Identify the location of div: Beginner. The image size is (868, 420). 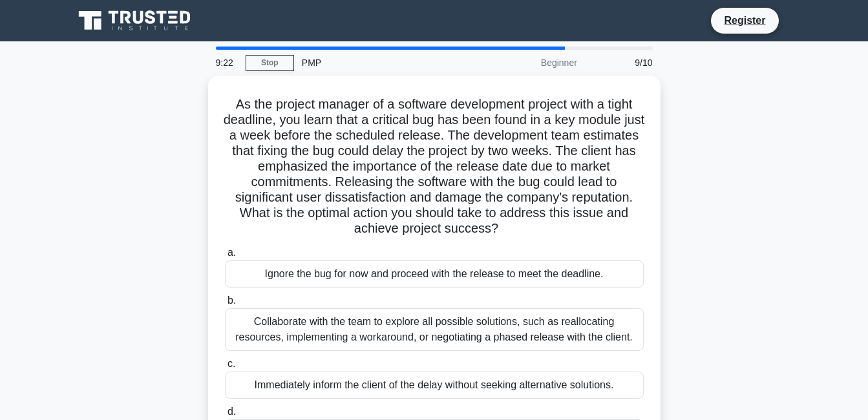
(528, 63).